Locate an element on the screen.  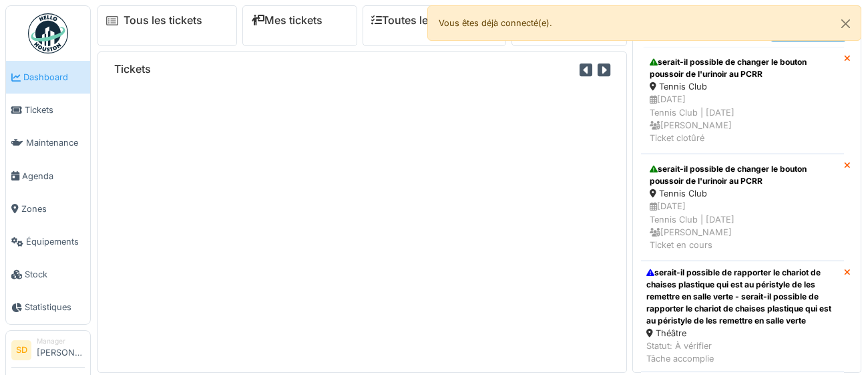
img: Badge_color-CXgf-gQk.svg is located at coordinates (48, 33).